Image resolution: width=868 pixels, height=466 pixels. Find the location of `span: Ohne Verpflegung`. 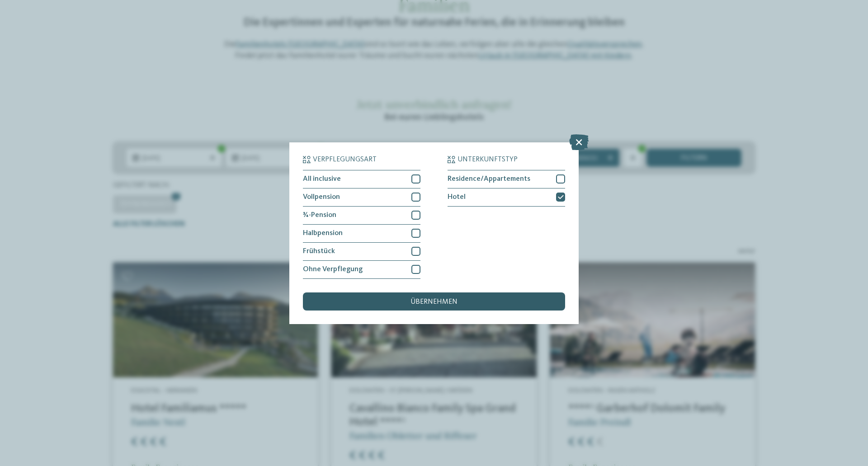

span: Ohne Verpflegung is located at coordinates (333, 269).